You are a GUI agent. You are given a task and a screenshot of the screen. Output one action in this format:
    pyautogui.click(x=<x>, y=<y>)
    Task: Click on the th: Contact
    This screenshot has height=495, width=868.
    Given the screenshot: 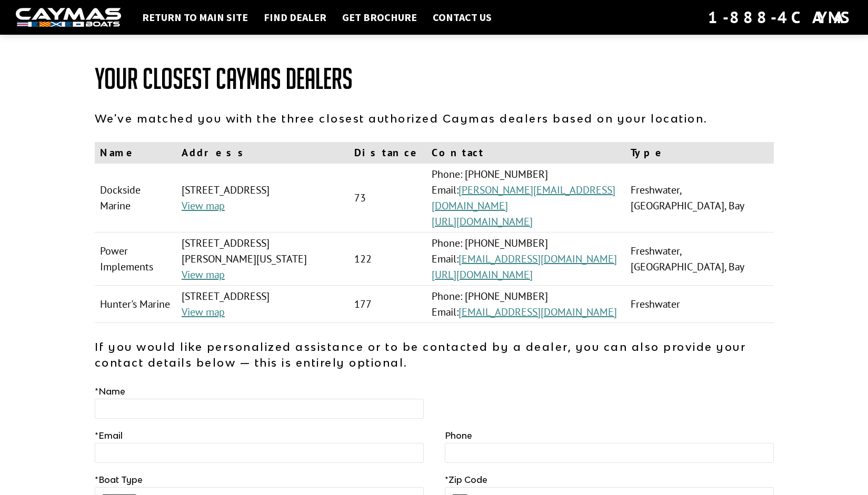 What is the action you would take?
    pyautogui.click(x=526, y=153)
    